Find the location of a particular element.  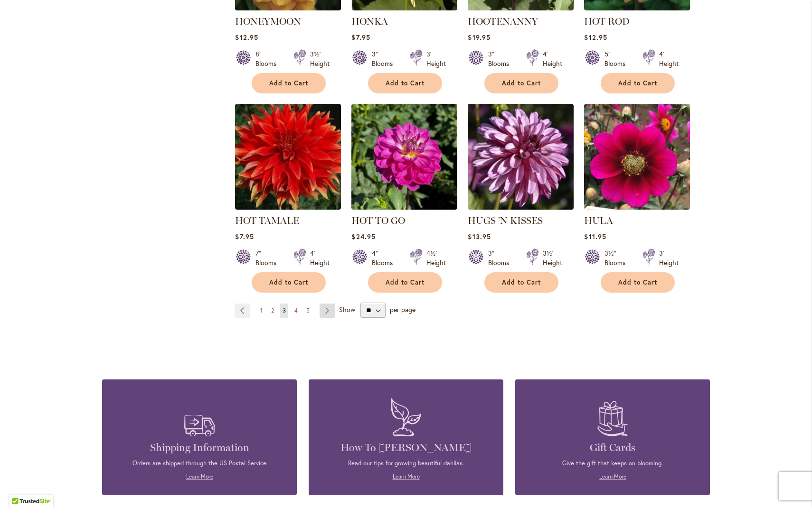

span: $13.95 is located at coordinates (479, 236).